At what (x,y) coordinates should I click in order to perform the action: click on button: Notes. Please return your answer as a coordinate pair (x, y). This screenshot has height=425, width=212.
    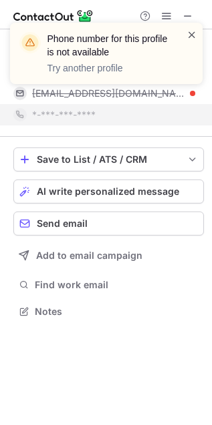
    Looking at the image, I should click on (108, 312).